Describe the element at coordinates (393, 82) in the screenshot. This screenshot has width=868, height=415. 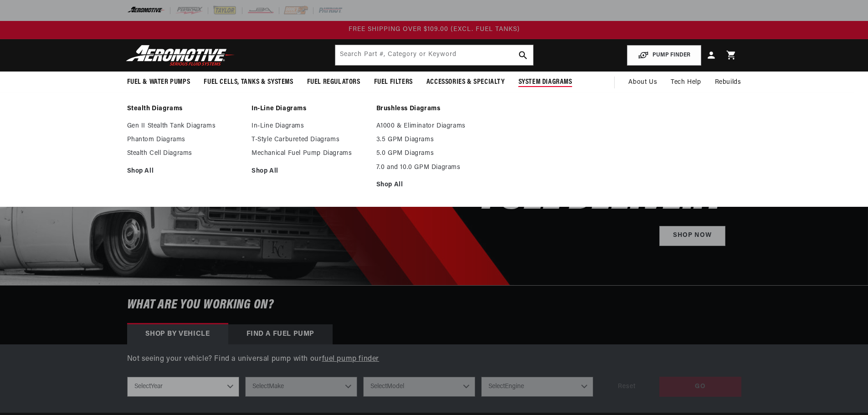
I see `span: Fuel Filters` at that location.